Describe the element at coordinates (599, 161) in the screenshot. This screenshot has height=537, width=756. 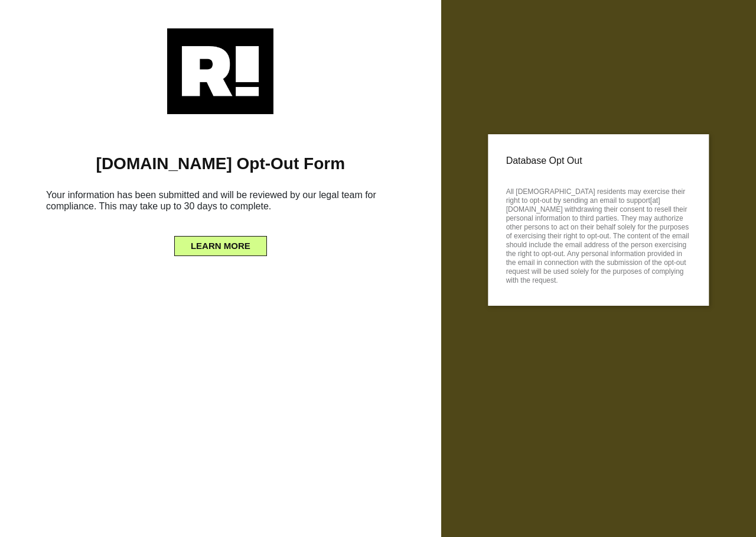
I see `p: Database Opt Out` at that location.